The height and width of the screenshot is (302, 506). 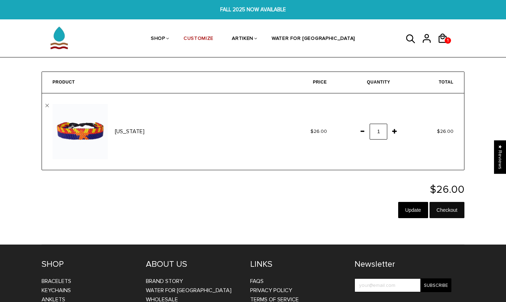 I want to click on h4: Newsletter, so click(x=403, y=264).